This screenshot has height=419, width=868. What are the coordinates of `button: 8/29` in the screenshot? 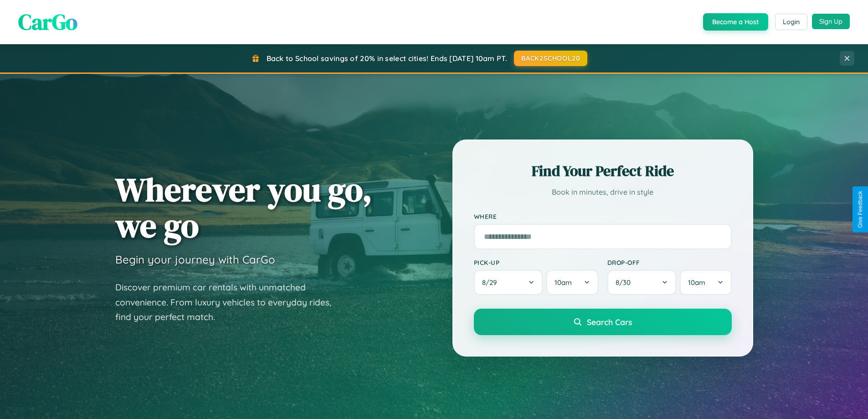 It's located at (509, 282).